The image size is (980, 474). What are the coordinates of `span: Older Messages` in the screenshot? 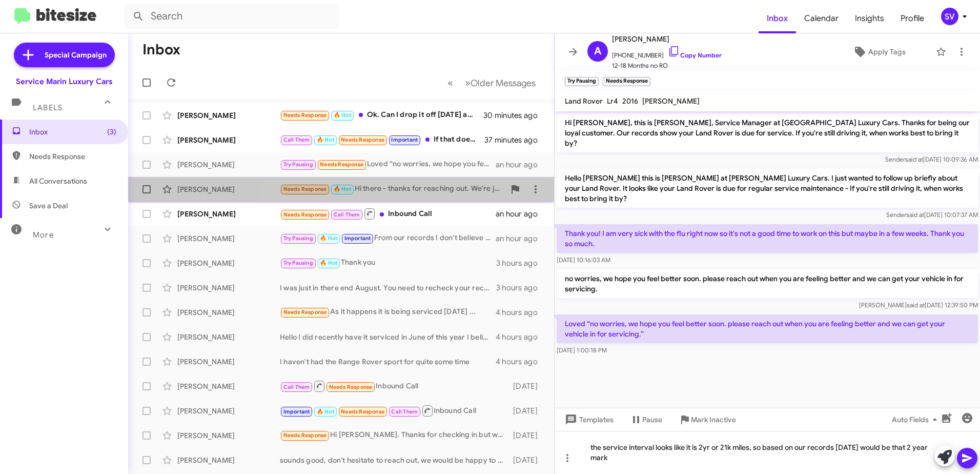 It's located at (502, 83).